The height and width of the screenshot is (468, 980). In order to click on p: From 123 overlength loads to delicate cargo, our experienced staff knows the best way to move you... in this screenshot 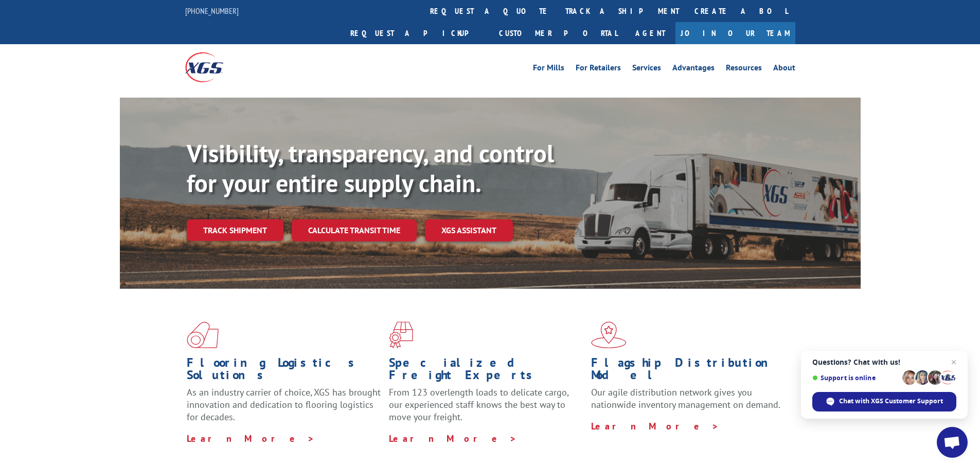, I will do `click(486, 409)`.